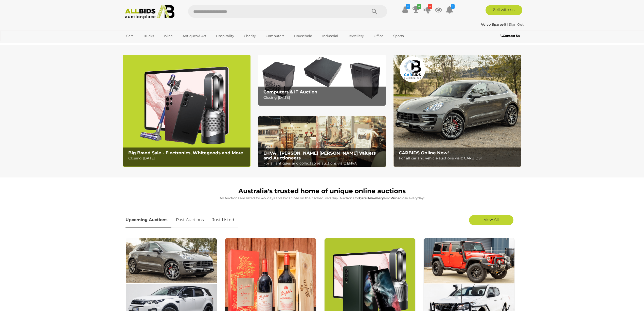 This screenshot has width=644, height=311. What do you see at coordinates (419, 6) in the screenshot?
I see `i: 6` at bounding box center [419, 6].